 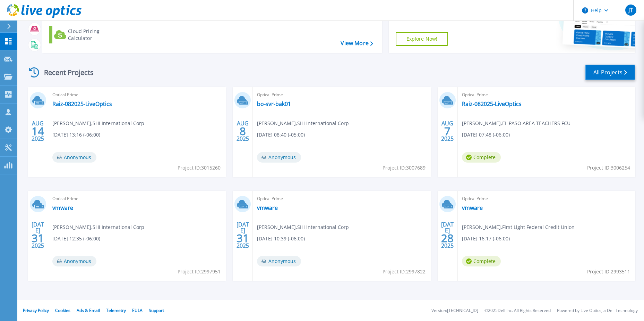 What do you see at coordinates (65, 72) in the screenshot?
I see `div: Recent Projects` at bounding box center [65, 72].